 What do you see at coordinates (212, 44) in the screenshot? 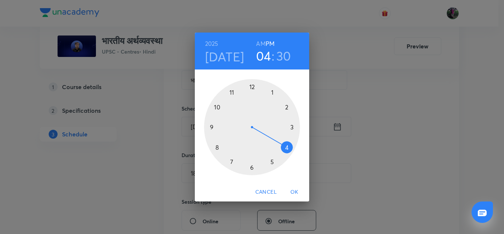
I see `button: 2025` at bounding box center [212, 44].